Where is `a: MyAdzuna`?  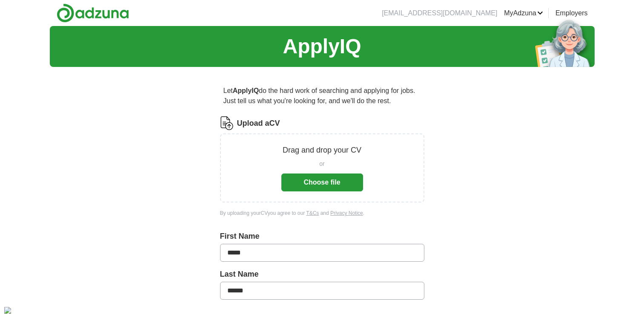 a: MyAdzuna is located at coordinates (524, 14).